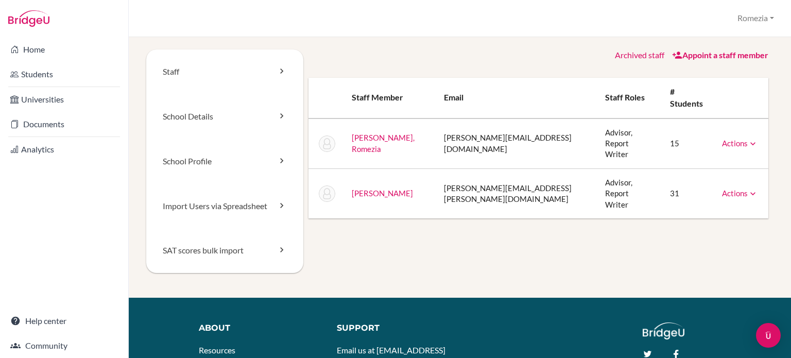  Describe the element at coordinates (64, 321) in the screenshot. I see `a: Help center` at that location.